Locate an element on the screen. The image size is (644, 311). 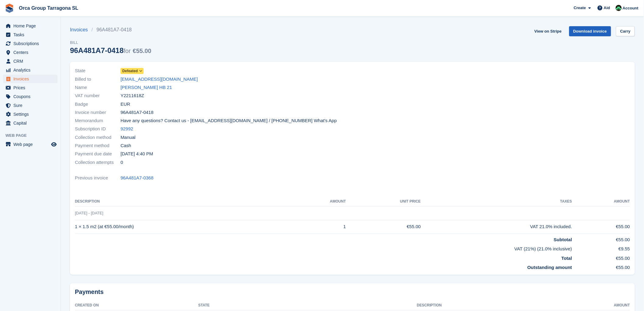
font: VAT 21.0% included. is located at coordinates (551, 226).